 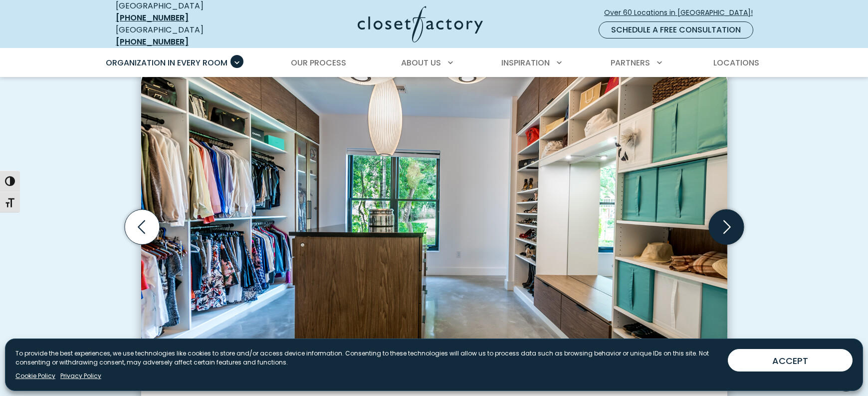 I want to click on button: Previous slide, so click(x=142, y=226).